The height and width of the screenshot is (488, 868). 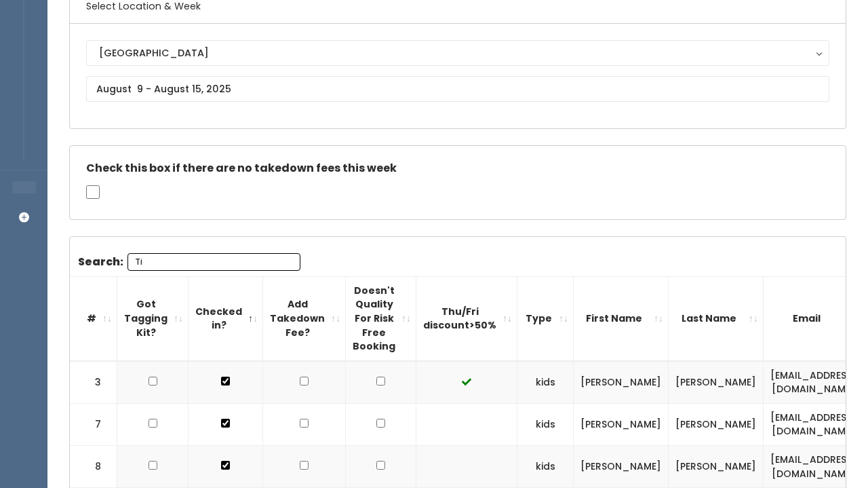 What do you see at coordinates (189, 262) in the screenshot?
I see `label: Search:` at bounding box center [189, 262].